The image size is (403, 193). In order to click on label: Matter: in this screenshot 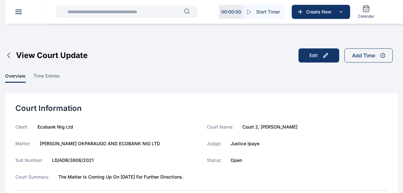, I will do `click(23, 144)`.